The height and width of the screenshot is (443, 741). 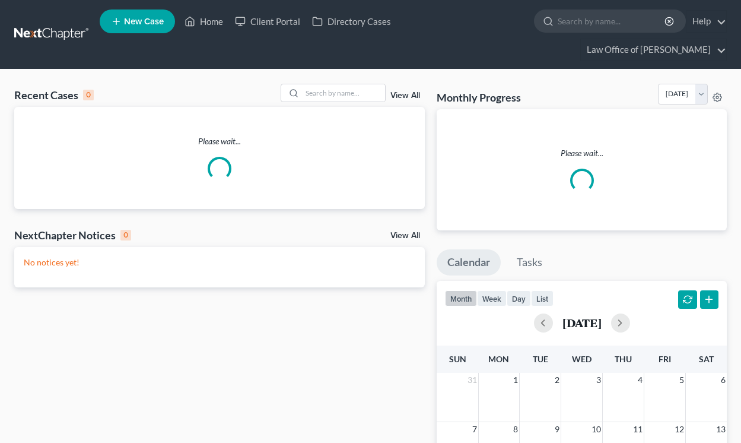 I want to click on p: No notices yet!, so click(x=220, y=262).